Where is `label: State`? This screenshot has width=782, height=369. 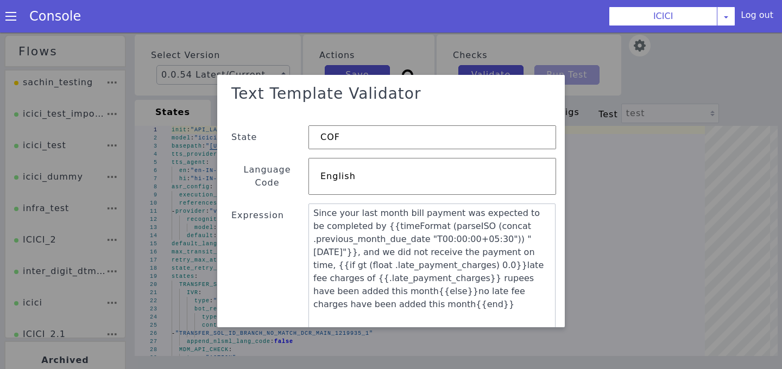 label: State is located at coordinates (244, 105).